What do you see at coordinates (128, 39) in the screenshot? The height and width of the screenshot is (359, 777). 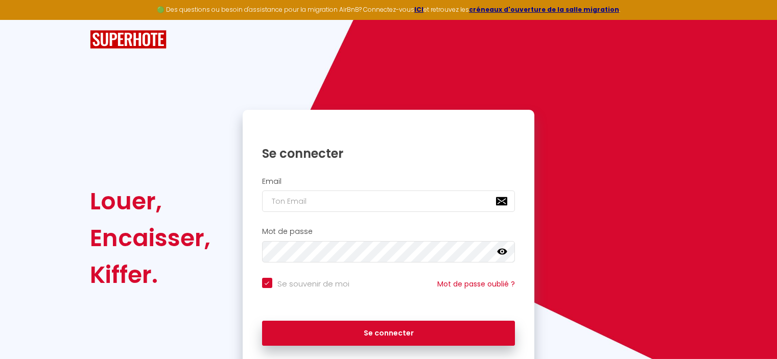 I see `img: SuperHote logo` at bounding box center [128, 39].